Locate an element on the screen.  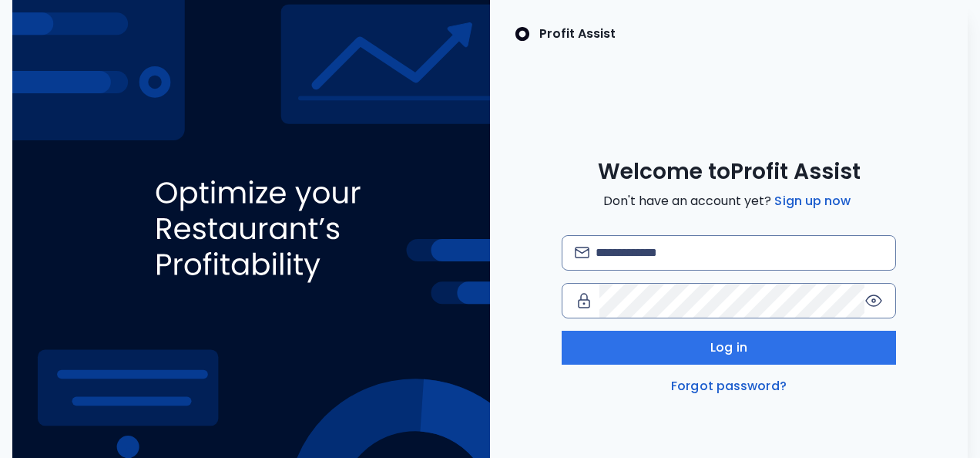
img: SpotOn Logo is located at coordinates (522, 34).